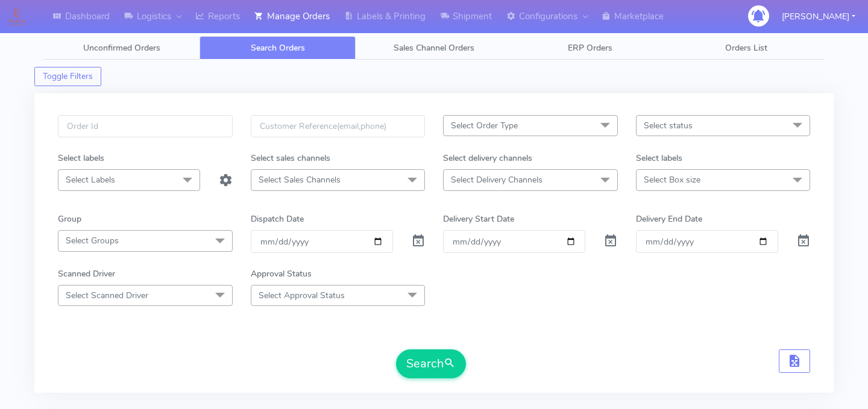 The image size is (868, 409). I want to click on input: Customer Reference(email,phone), so click(338, 126).